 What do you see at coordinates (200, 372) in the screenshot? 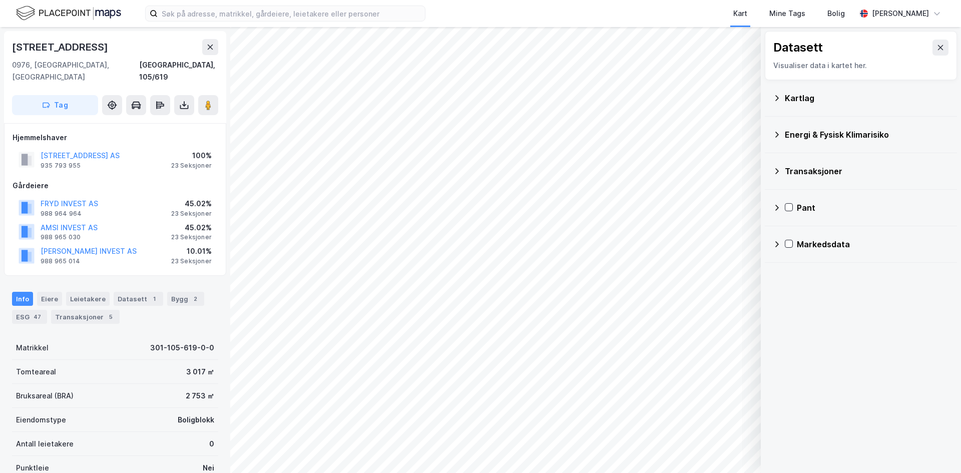
I see `div: 3 017 ㎡` at bounding box center [200, 372].